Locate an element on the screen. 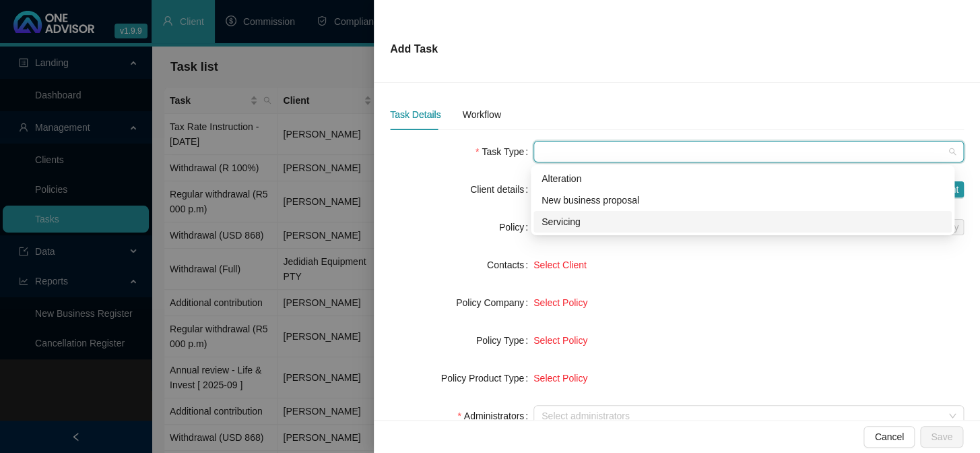 The width and height of the screenshot is (980, 453). span: Select Client is located at coordinates (560, 265).